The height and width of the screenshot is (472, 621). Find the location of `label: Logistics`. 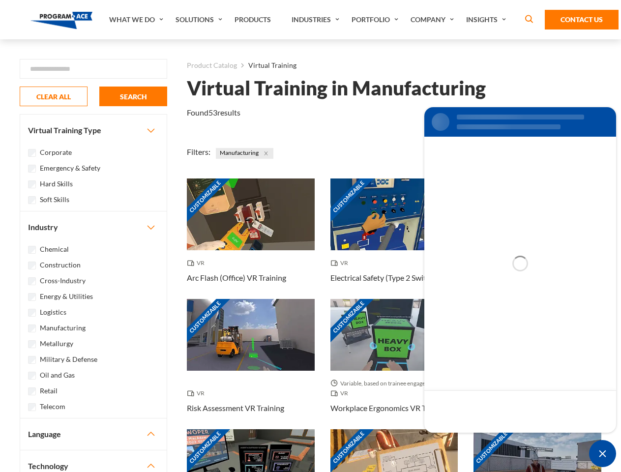

label: Logistics is located at coordinates (53, 312).